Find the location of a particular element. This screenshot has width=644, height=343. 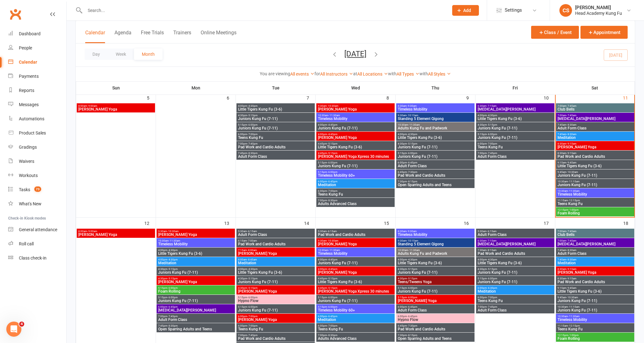

div: 5 is located at coordinates (151, 97).